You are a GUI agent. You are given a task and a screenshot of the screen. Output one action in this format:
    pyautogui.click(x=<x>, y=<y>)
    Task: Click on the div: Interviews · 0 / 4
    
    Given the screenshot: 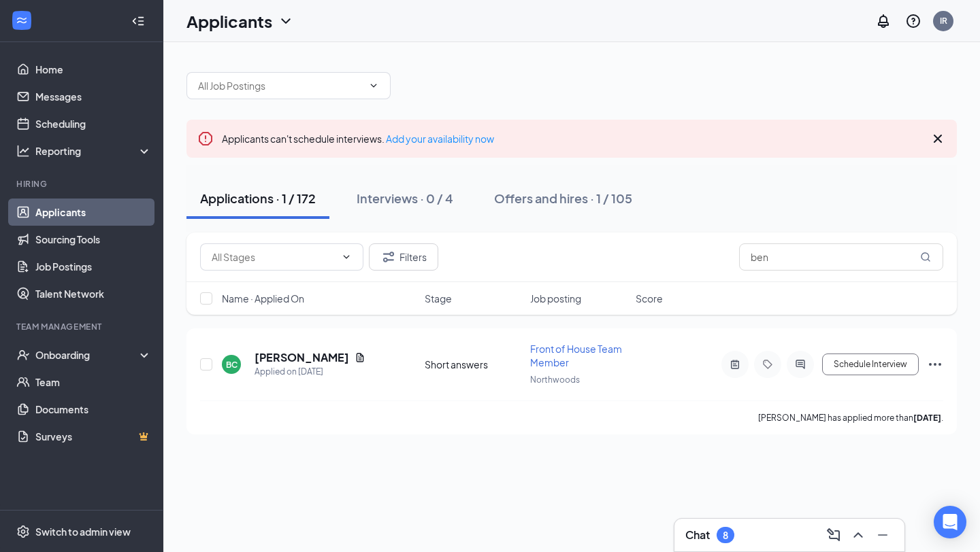 What is the action you would take?
    pyautogui.click(x=405, y=198)
    